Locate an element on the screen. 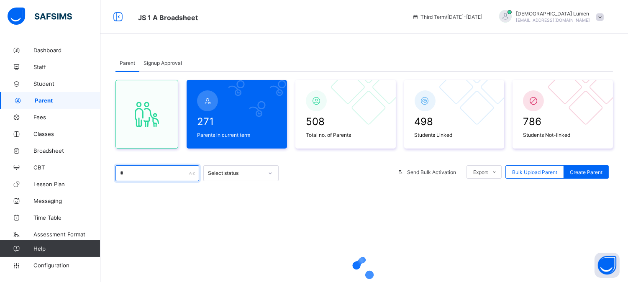  span: Export is located at coordinates (480, 172).